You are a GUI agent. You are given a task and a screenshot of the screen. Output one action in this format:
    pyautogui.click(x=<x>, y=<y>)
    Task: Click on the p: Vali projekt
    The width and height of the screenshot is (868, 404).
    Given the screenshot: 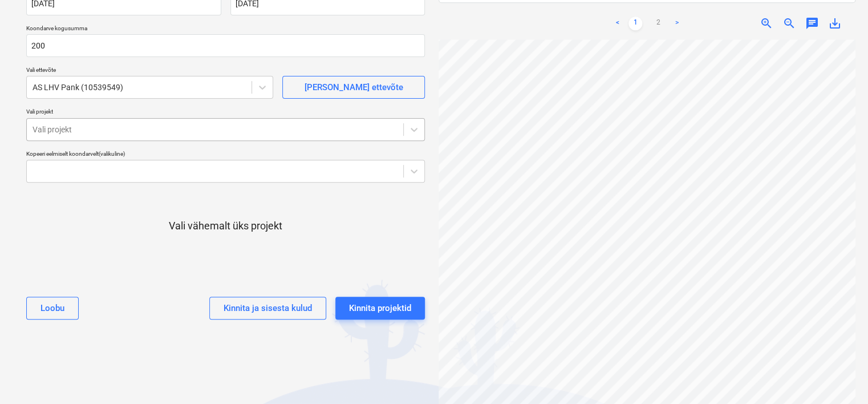 What is the action you would take?
    pyautogui.click(x=225, y=113)
    